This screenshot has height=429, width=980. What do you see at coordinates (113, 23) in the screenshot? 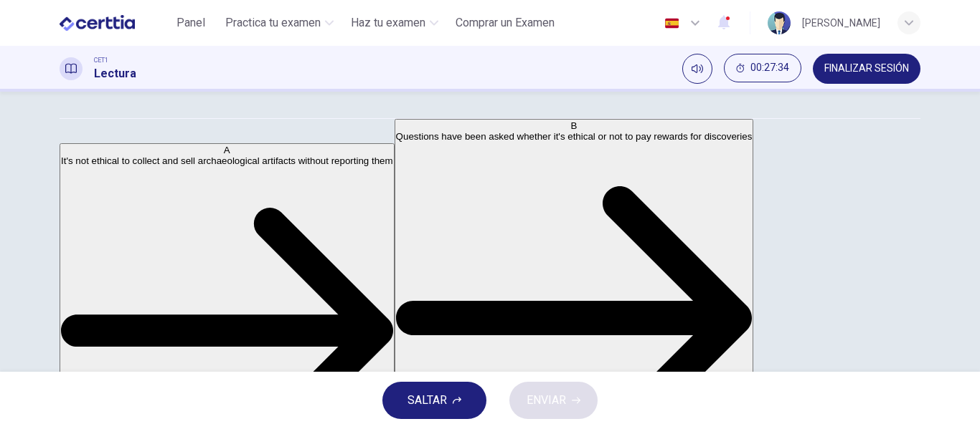
I see `a: CERTTIA logo` at bounding box center [113, 23].